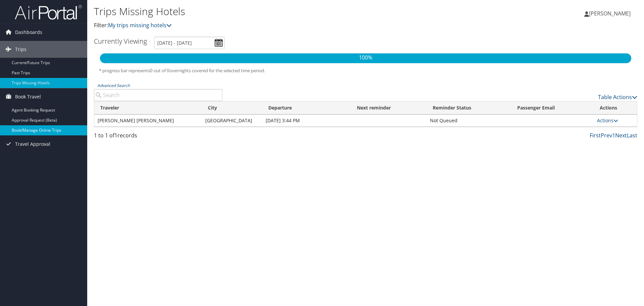 The width and height of the screenshot is (644, 306). What do you see at coordinates (113, 86) in the screenshot?
I see `a: Advanced Search` at bounding box center [113, 86].